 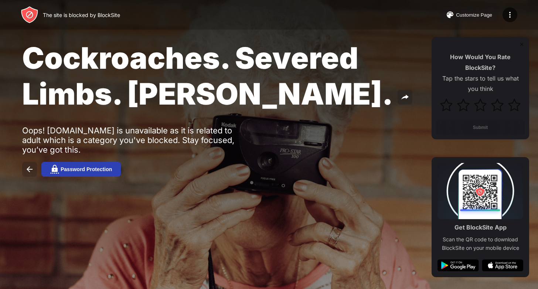 What do you see at coordinates (474, 15) in the screenshot?
I see `div: Customize Page` at bounding box center [474, 15].